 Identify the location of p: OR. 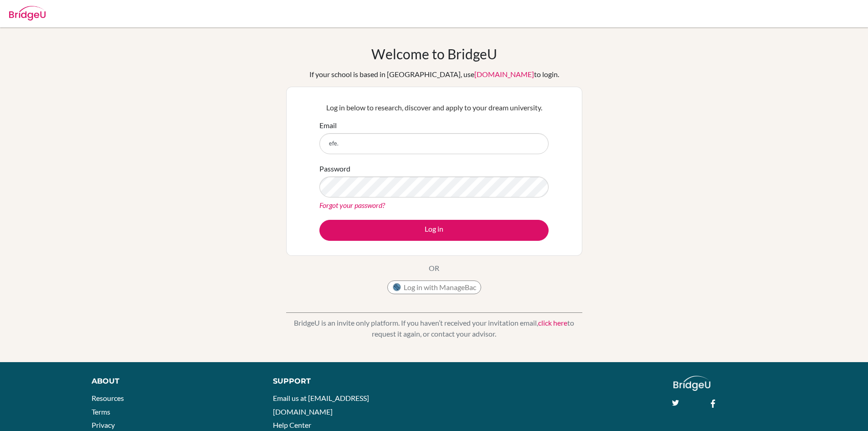
(434, 268).